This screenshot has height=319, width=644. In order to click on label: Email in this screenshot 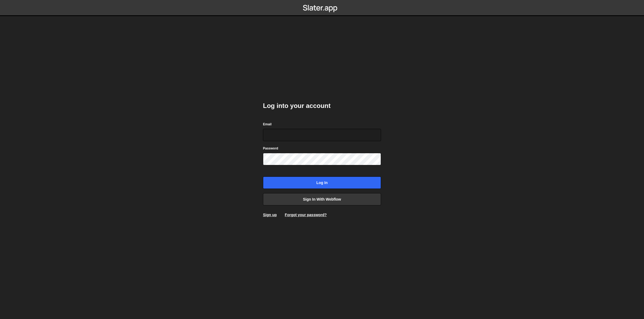, I will do `click(267, 125)`.